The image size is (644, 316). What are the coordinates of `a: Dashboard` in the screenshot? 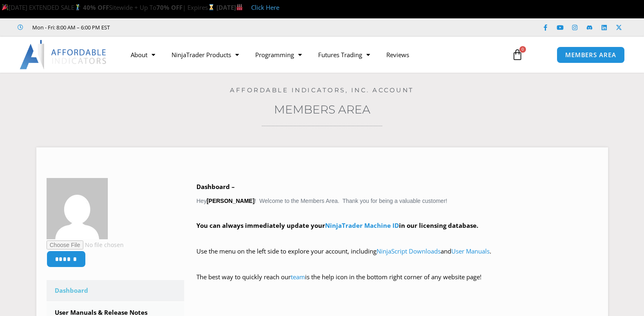 It's located at (116, 291).